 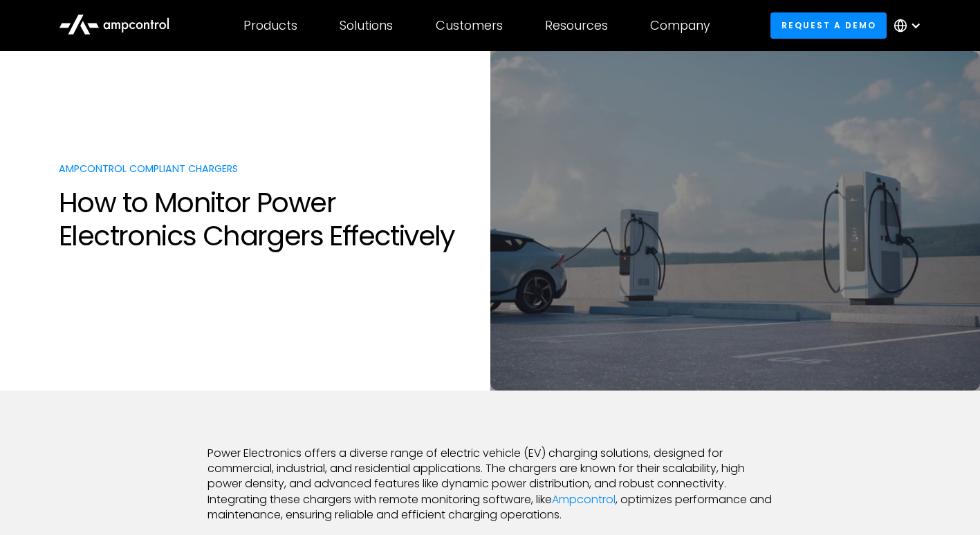 I want to click on div: Customers, so click(x=469, y=25).